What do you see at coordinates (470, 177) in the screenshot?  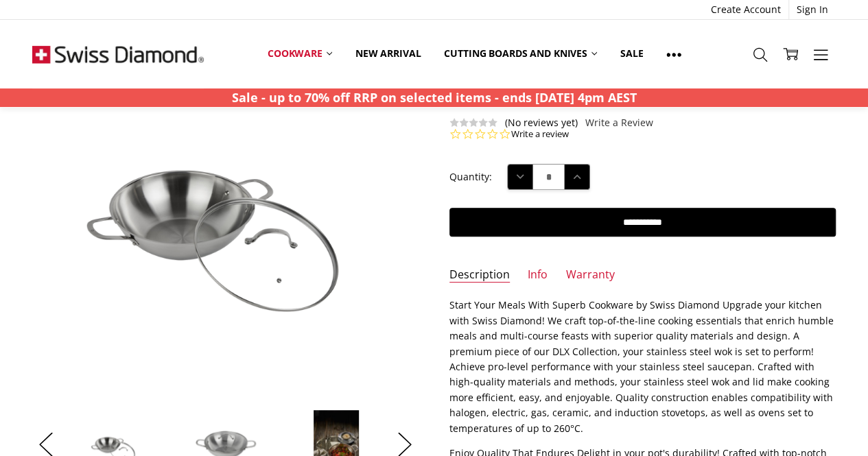 I see `label: Quantity:` at bounding box center [470, 177].